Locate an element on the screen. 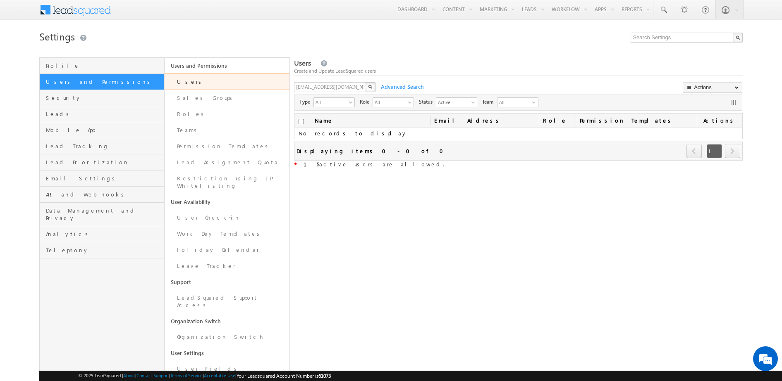 This screenshot has height=381, width=782. span: active users are allowed. is located at coordinates (370, 164).